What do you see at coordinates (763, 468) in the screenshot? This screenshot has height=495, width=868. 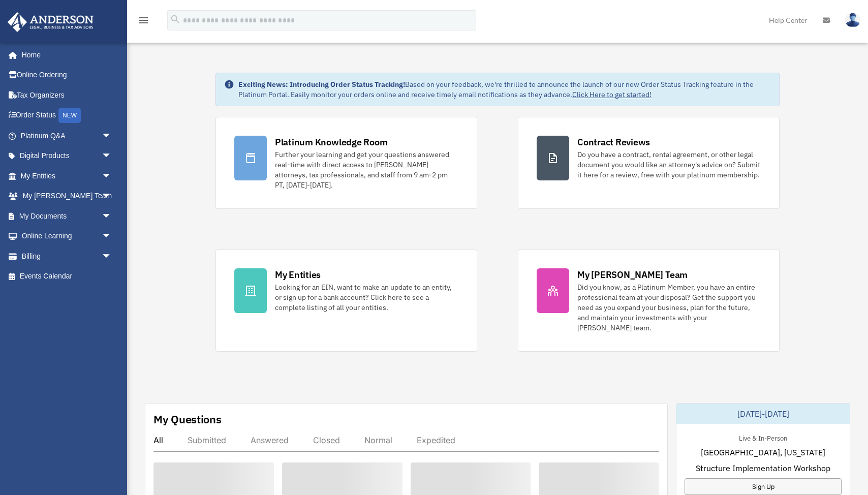 I see `span: Structure Implementation Workshop` at bounding box center [763, 468].